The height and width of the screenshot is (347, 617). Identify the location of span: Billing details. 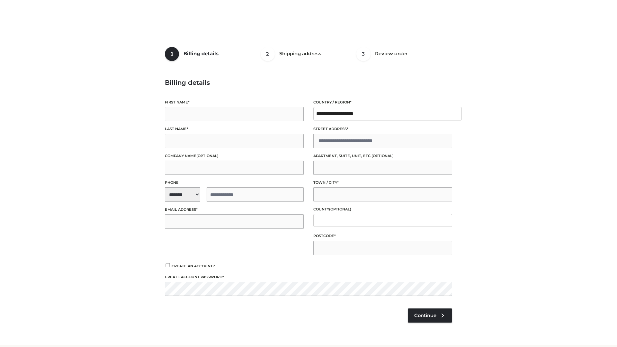
(201, 53).